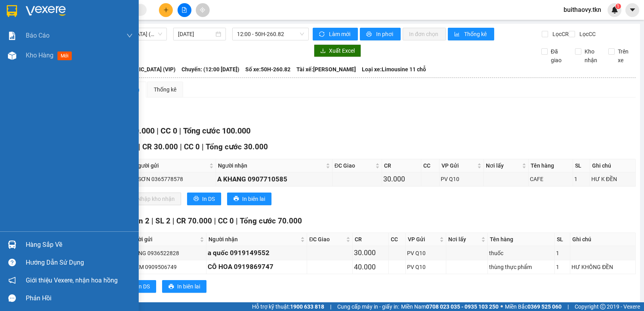 This screenshot has height=311, width=644. Describe the element at coordinates (633, 10) in the screenshot. I see `span: caret-down` at that location.